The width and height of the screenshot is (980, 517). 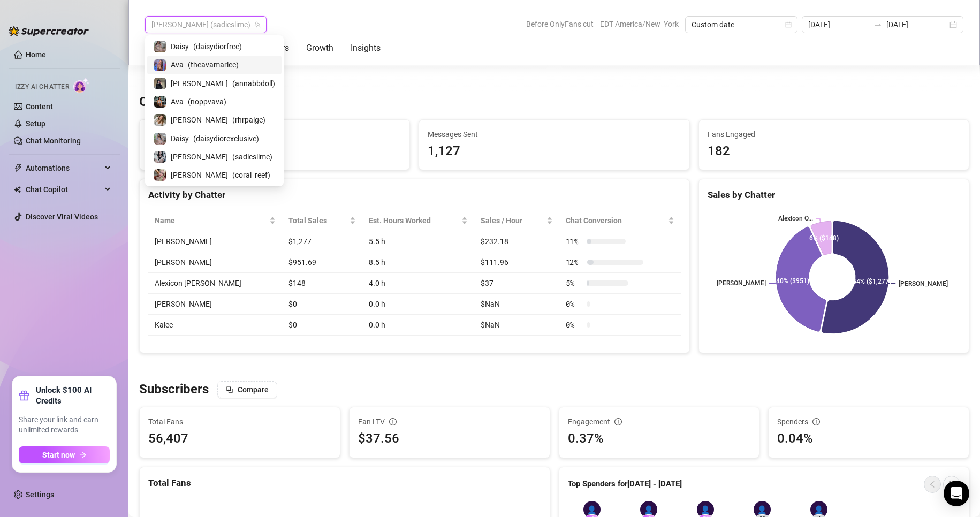 What do you see at coordinates (639, 24) in the screenshot?
I see `span: EDT America/New_York` at bounding box center [639, 24].